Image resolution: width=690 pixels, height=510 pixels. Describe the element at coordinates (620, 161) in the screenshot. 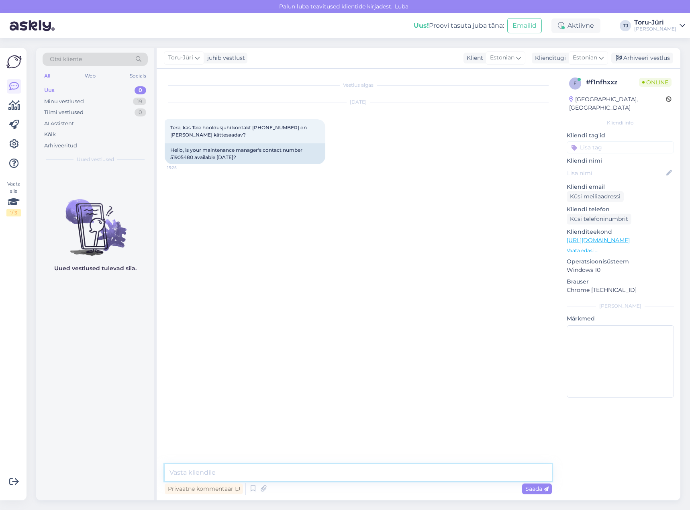

I see `p: Kliendi nimi` at that location.